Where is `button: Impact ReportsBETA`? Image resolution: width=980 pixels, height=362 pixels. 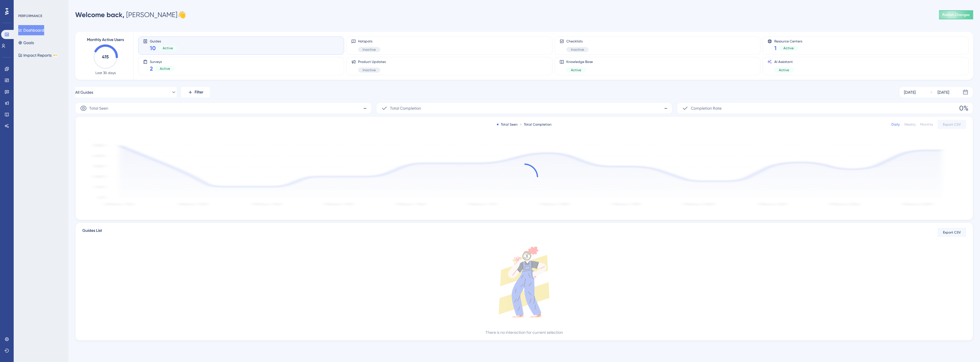 button: Impact ReportsBETA is located at coordinates (38, 56).